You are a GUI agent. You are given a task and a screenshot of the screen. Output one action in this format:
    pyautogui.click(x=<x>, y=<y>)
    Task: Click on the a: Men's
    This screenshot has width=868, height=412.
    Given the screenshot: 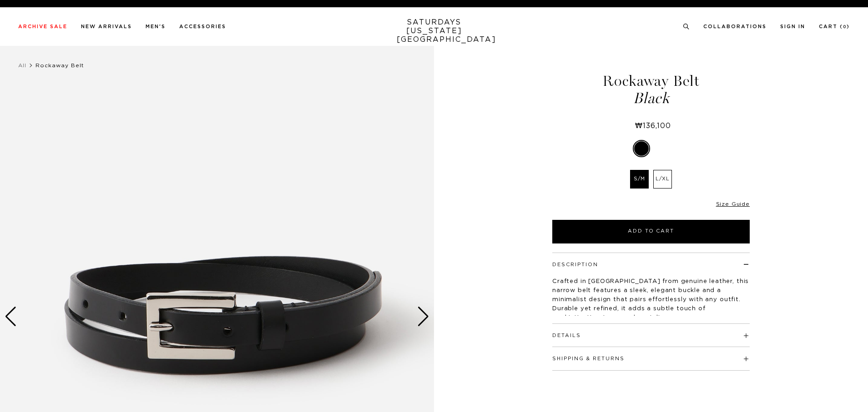 What is the action you would take?
    pyautogui.click(x=156, y=27)
    